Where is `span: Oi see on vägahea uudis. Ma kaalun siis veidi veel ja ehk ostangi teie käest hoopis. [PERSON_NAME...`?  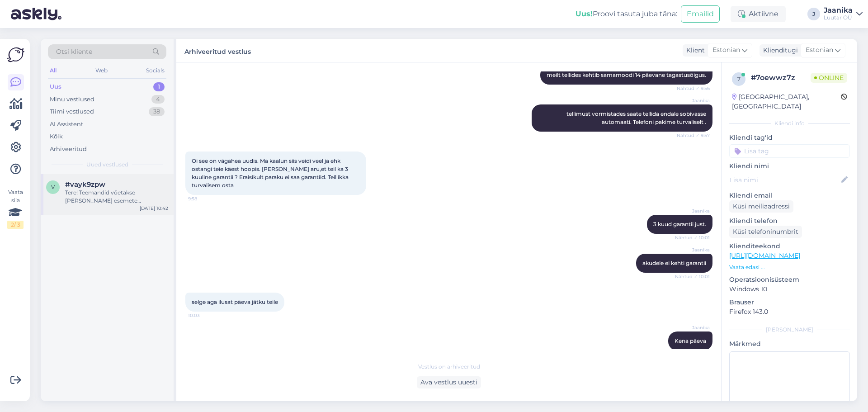 span: Oi see on vägahea uudis. Ma kaalun siis veidi veel ja ehk ostangi teie käest hoopis. [PERSON_NAME... is located at coordinates (271, 173).